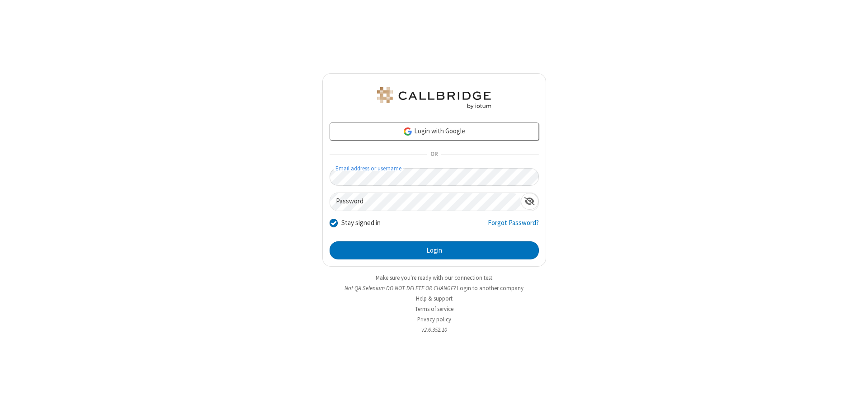  What do you see at coordinates (361, 223) in the screenshot?
I see `label: Stay signed in` at bounding box center [361, 223].